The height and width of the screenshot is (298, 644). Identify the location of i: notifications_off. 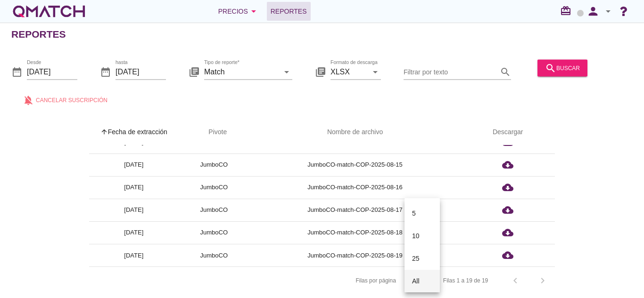
(29, 100).